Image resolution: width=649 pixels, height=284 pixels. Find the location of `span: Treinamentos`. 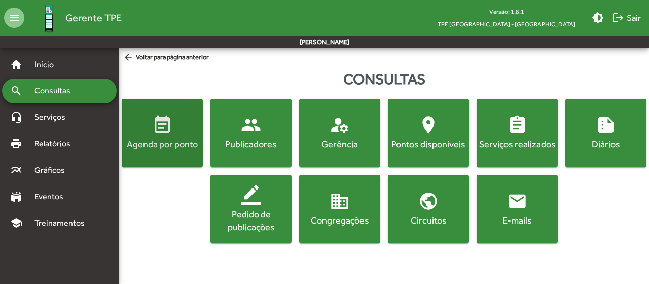

span: Treinamentos is located at coordinates (62, 223).